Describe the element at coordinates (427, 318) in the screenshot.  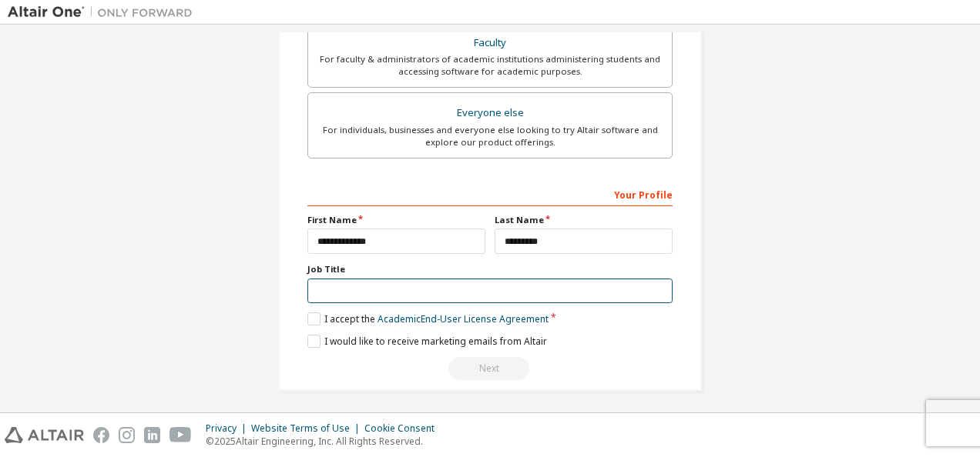
I see `label: I accept the` at that location.